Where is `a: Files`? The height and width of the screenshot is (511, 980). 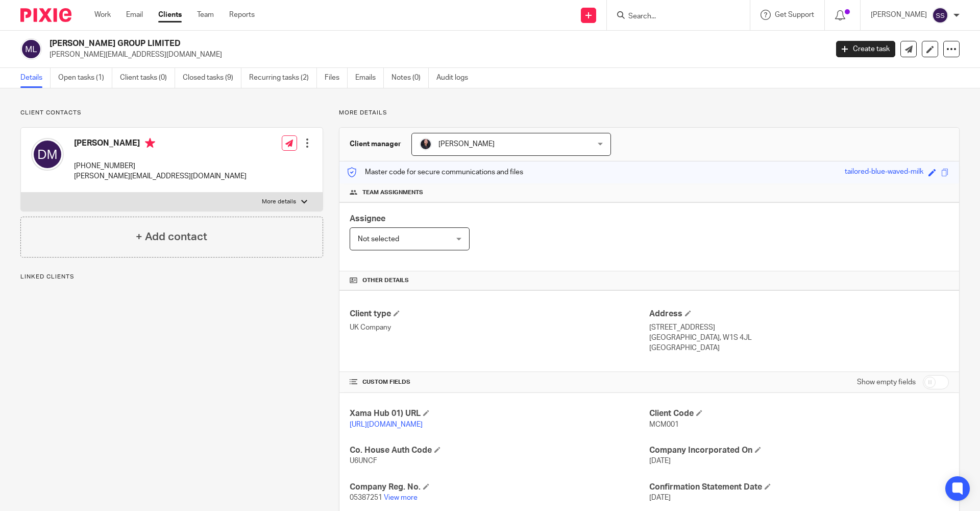 a: Files is located at coordinates (336, 78).